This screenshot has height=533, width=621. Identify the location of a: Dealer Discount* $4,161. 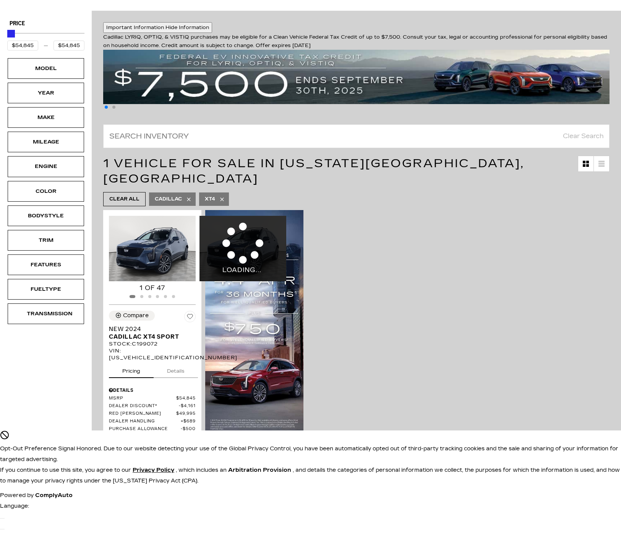
(152, 406).